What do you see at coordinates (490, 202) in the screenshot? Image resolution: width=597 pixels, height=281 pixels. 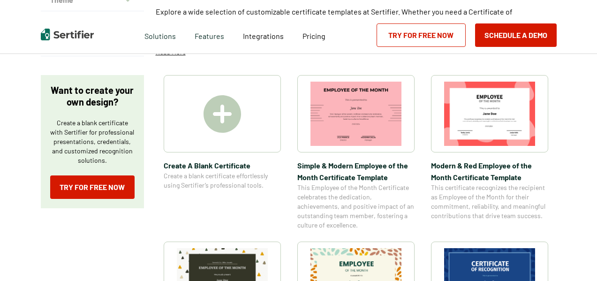 I see `span: This certificate recognizes the recipient as Employee of the Month for their commitment, reliabil...` at bounding box center [490, 202].